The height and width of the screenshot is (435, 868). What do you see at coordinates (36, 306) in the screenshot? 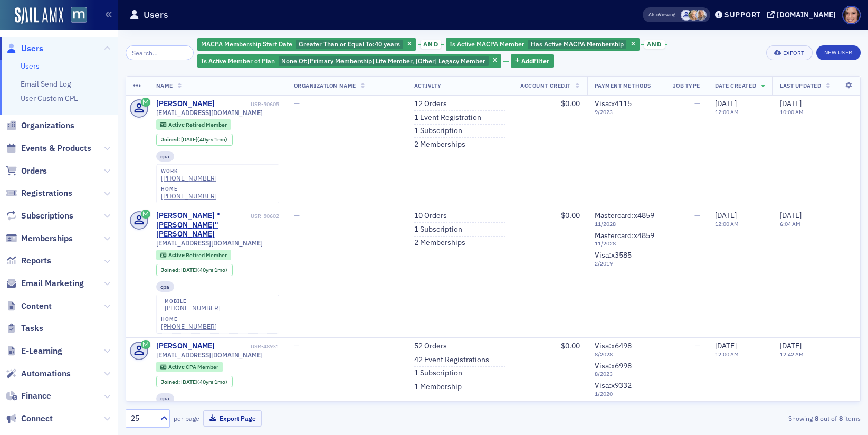
I see `span: Content` at bounding box center [36, 306].